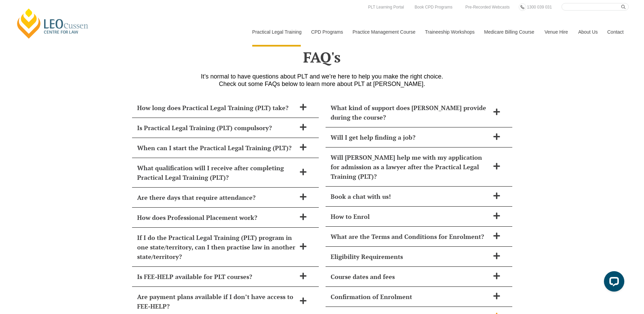 The height and width of the screenshot is (314, 644). What do you see at coordinates (588, 32) in the screenshot?
I see `a: About Us` at bounding box center [588, 32].